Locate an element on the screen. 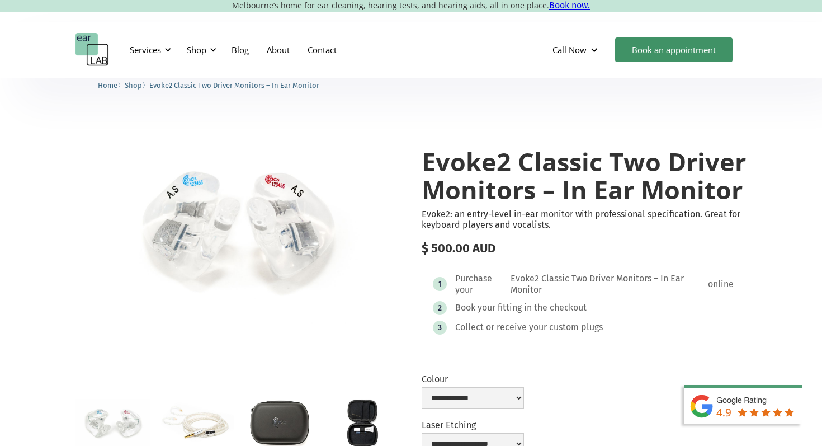 The image size is (822, 446). div: Purchase your is located at coordinates (482, 284).